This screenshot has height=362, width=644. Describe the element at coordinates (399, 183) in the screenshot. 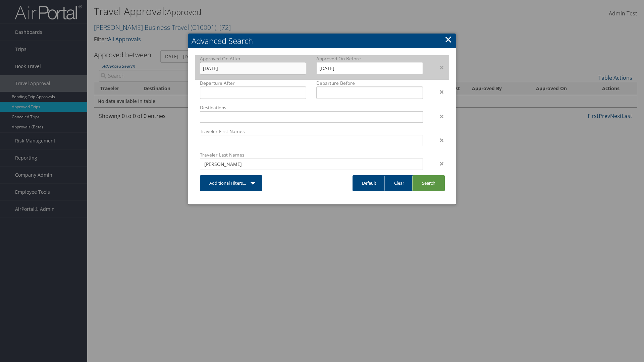

I see `a: Clear` at that location.